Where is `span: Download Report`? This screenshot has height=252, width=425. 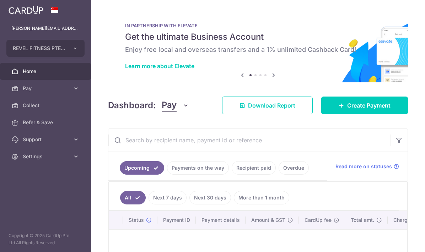 span: Download Report is located at coordinates (272, 106).